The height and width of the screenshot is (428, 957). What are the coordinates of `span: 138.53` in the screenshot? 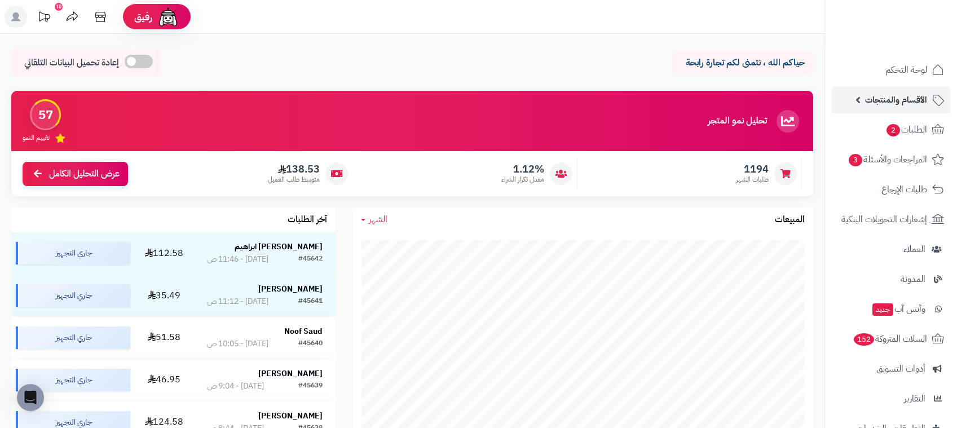 It's located at (294, 169).